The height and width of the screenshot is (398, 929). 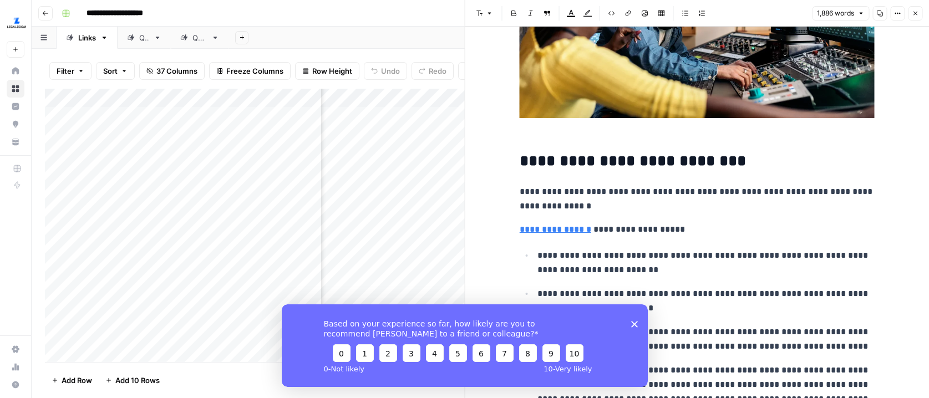 What do you see at coordinates (16, 367) in the screenshot?
I see `a: Usage` at bounding box center [16, 367].